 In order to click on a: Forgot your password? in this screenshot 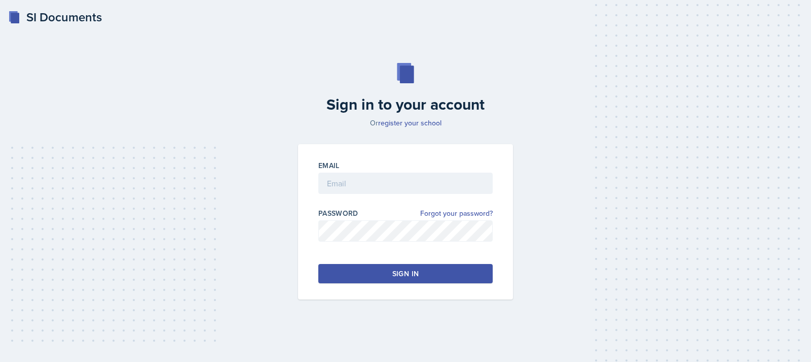, I will do `click(456, 213)`.